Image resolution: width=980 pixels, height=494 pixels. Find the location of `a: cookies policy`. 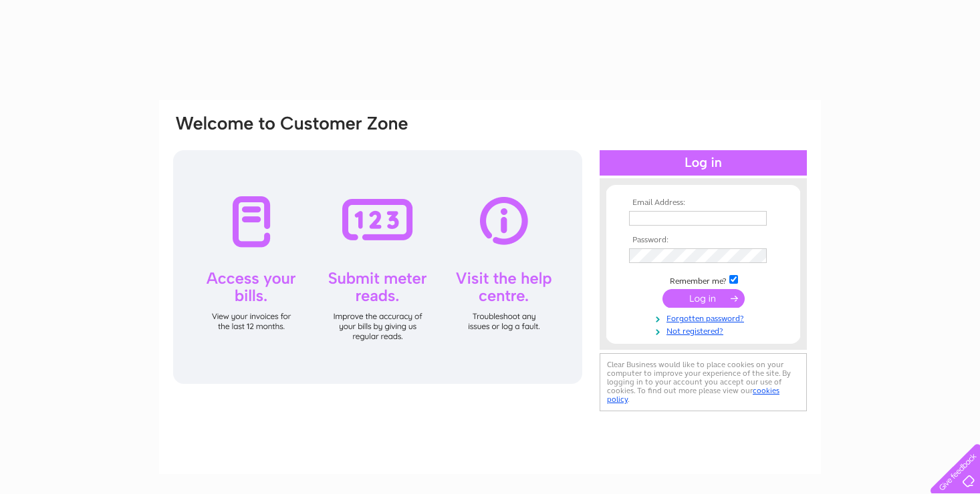

a: cookies policy is located at coordinates (693, 395).